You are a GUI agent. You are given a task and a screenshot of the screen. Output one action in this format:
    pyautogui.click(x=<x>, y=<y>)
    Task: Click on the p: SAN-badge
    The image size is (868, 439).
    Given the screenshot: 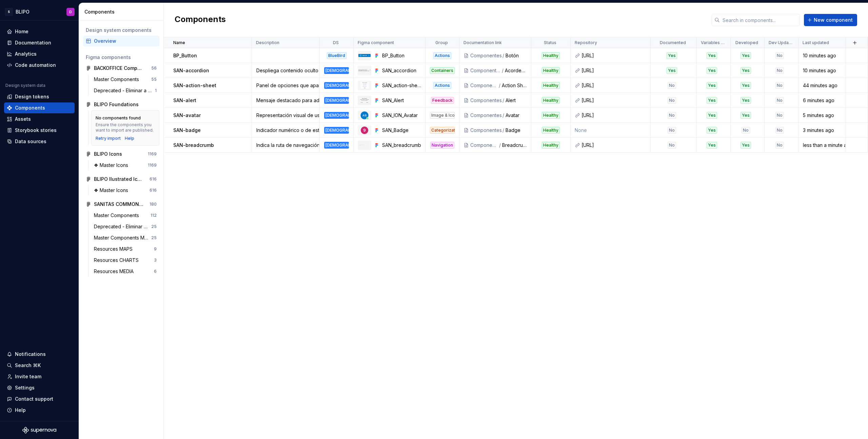 What is the action you would take?
    pyautogui.click(x=187, y=130)
    